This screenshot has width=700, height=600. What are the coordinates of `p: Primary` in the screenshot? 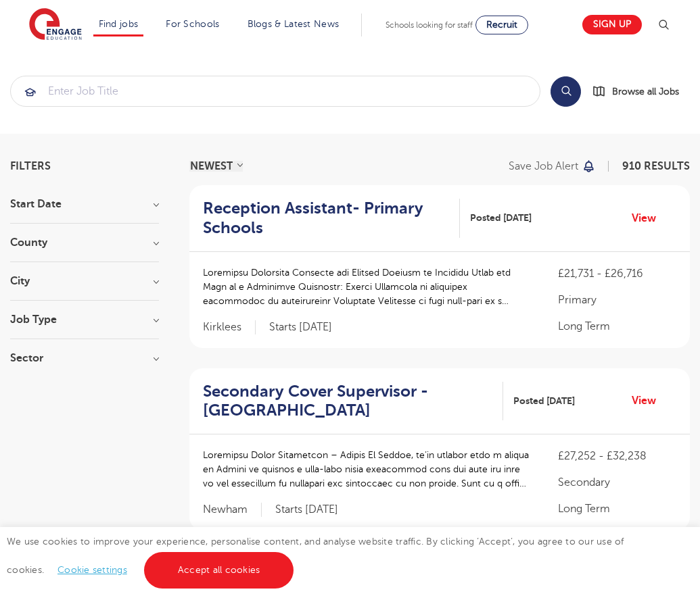 It's located at (616, 300).